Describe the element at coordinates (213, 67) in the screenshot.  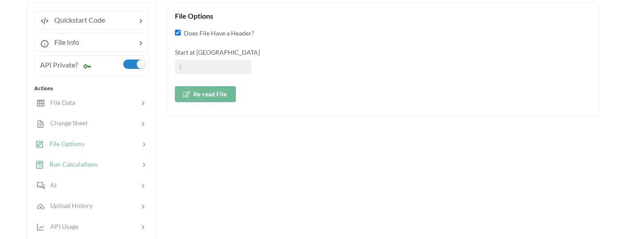
I see `input: 1` at that location.